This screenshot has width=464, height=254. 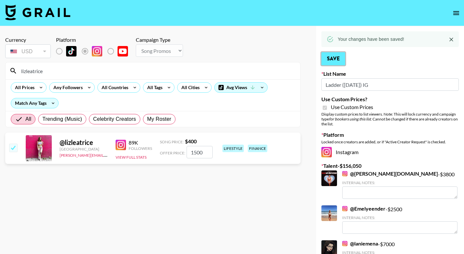 What do you see at coordinates (200, 152) in the screenshot?
I see `input: 400` at bounding box center [200, 152].